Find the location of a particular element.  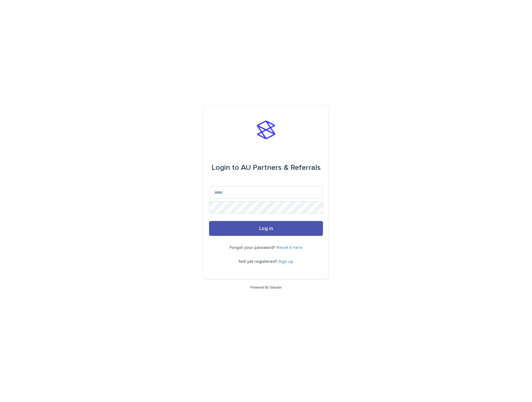

span: Login to is located at coordinates (225, 168).